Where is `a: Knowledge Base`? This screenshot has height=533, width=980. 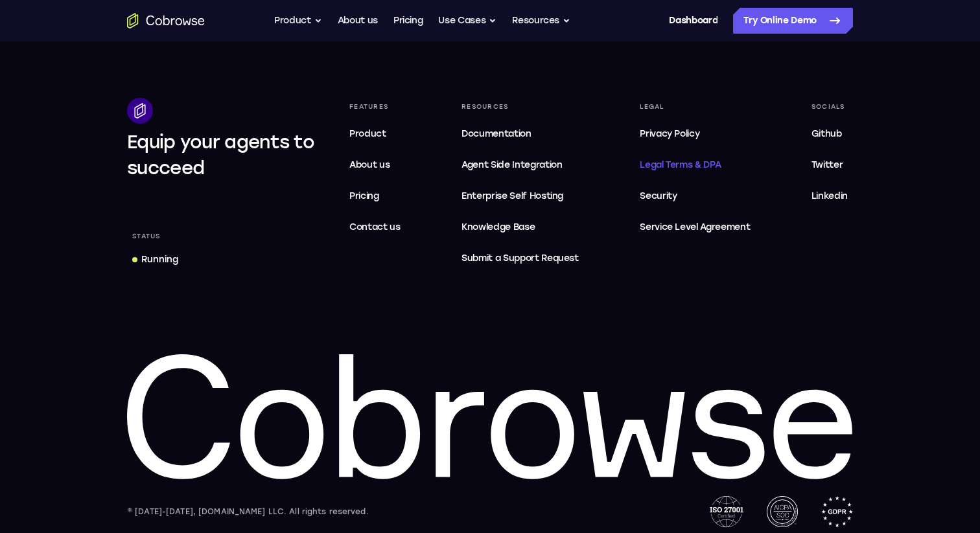 a: Knowledge Base is located at coordinates (520, 228).